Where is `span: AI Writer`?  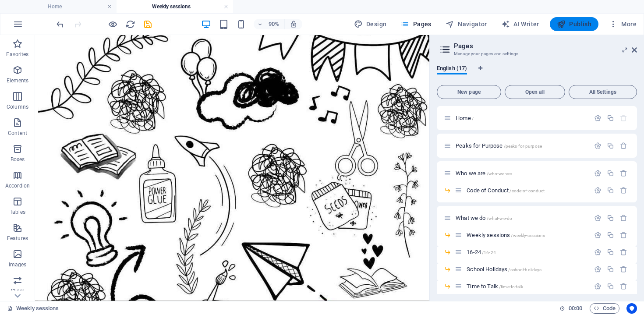
span: AI Writer is located at coordinates (520, 24).